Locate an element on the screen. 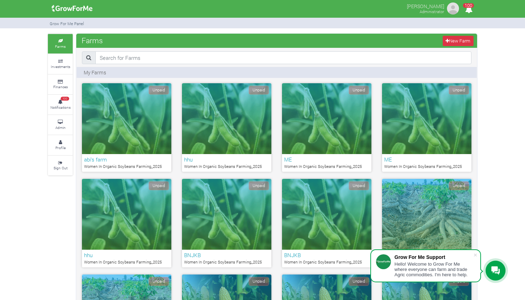 This screenshot has width=525, height=300. small: Finances is located at coordinates (60, 87).